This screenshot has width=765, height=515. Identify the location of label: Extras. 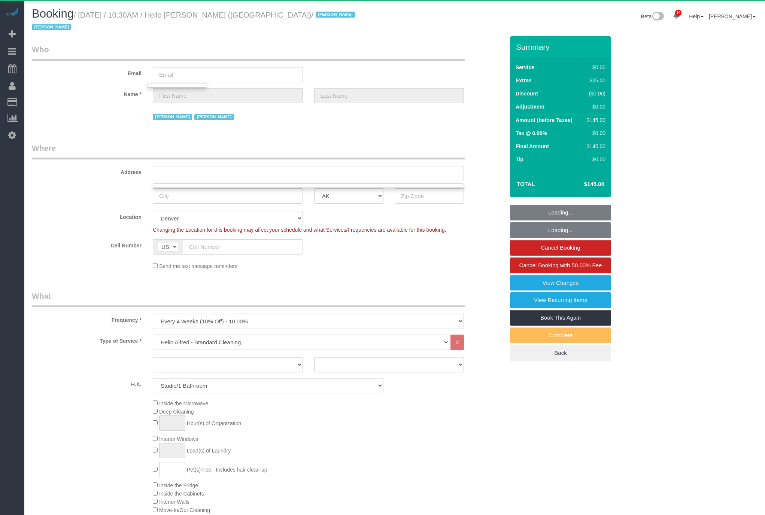
(524, 81).